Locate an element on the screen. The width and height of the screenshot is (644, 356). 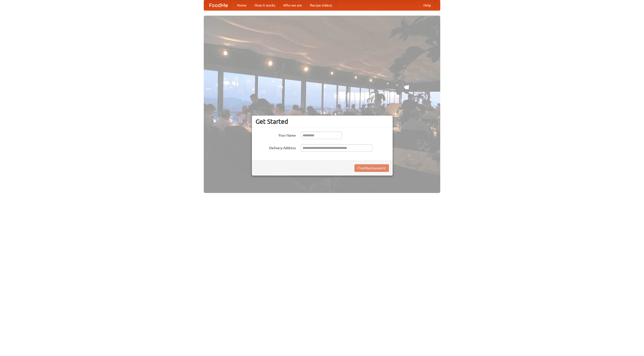
a: Who we are is located at coordinates (293, 5).